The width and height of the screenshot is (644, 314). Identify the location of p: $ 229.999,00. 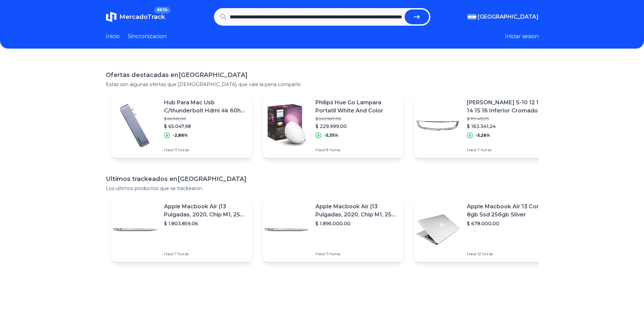
(356, 127).